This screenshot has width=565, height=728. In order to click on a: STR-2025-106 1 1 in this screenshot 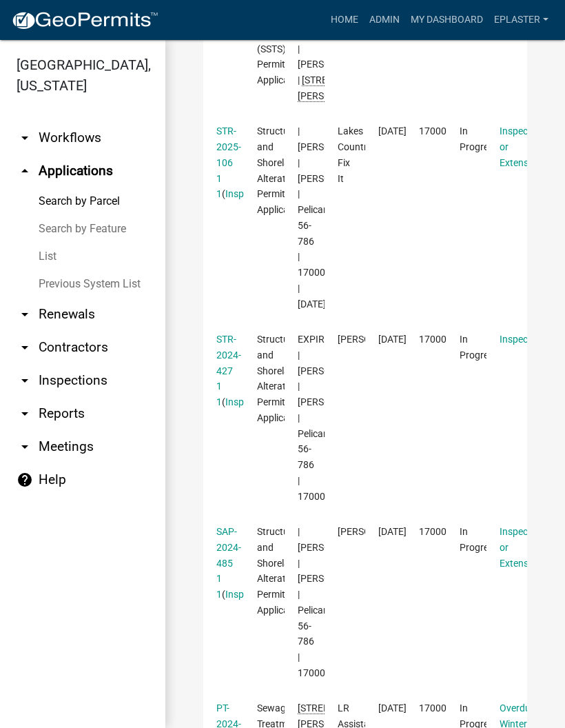, I will do `click(229, 162)`.